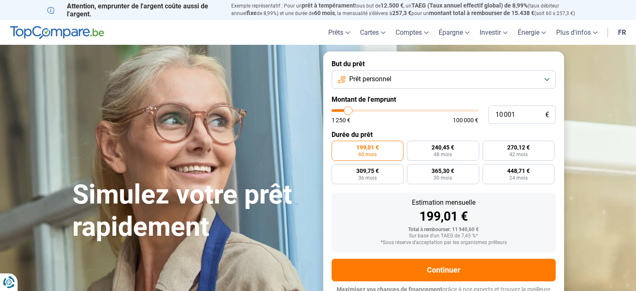 This screenshot has height=291, width=636. What do you see at coordinates (443, 178) in the screenshot?
I see `span: 30 mois` at bounding box center [443, 178].